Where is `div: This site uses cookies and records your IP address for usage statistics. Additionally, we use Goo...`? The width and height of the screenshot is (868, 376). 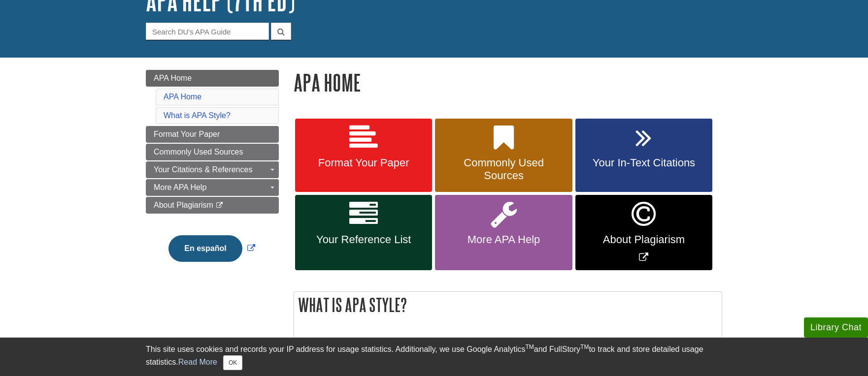
div: This site uses cookies and records your IP address for usage statistics. Additionally, we use Goo... is located at coordinates (434, 357).